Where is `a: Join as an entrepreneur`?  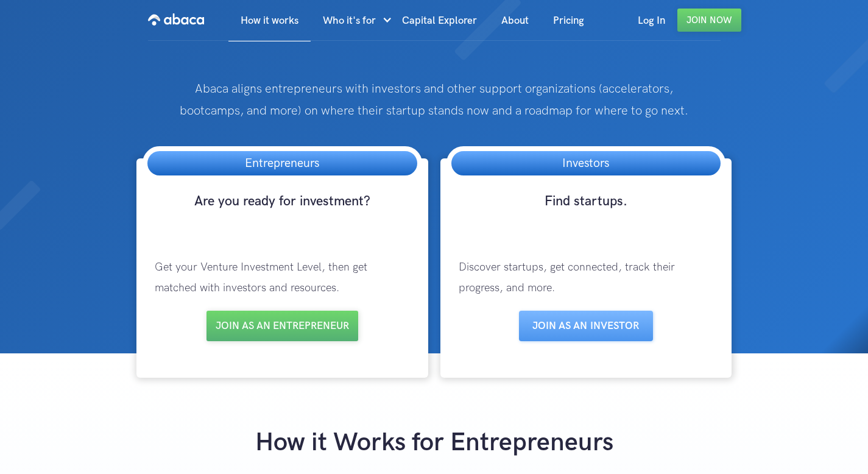 a: Join as an entrepreneur is located at coordinates (282, 326).